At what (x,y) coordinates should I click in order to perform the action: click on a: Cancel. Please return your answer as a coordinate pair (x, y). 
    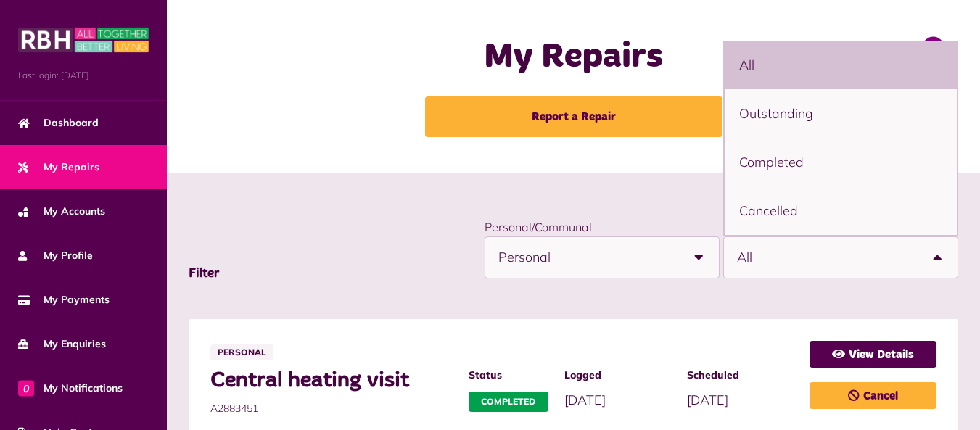
    Looking at the image, I should click on (873, 395).